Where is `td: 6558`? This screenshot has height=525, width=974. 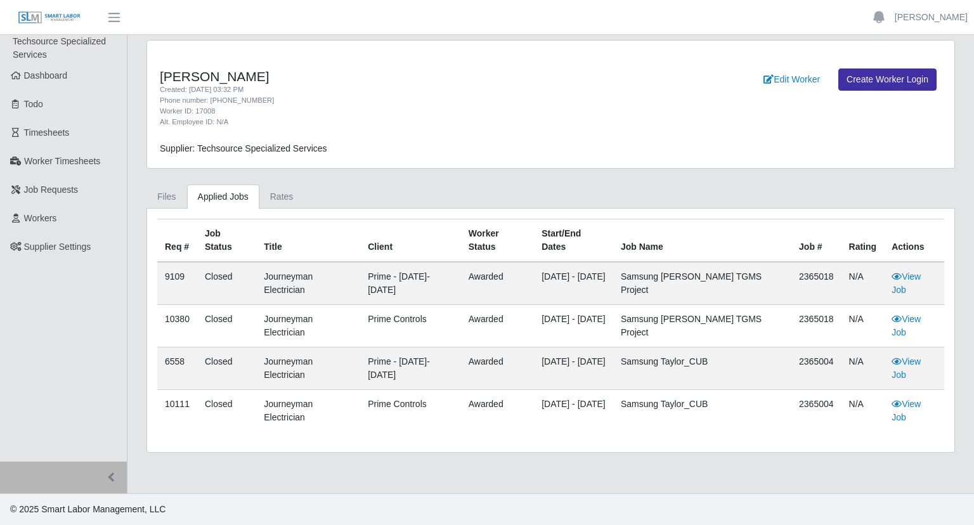 td: 6558 is located at coordinates (177, 369).